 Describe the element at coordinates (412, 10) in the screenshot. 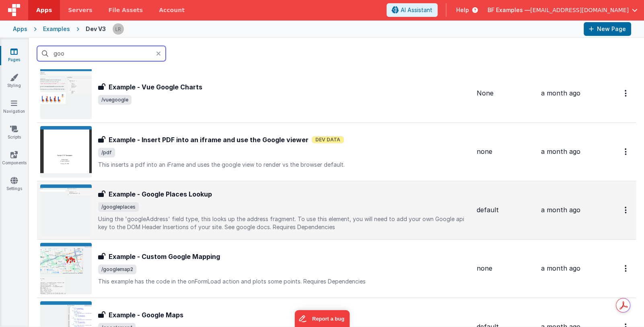

I see `button: AI Assistant` at that location.